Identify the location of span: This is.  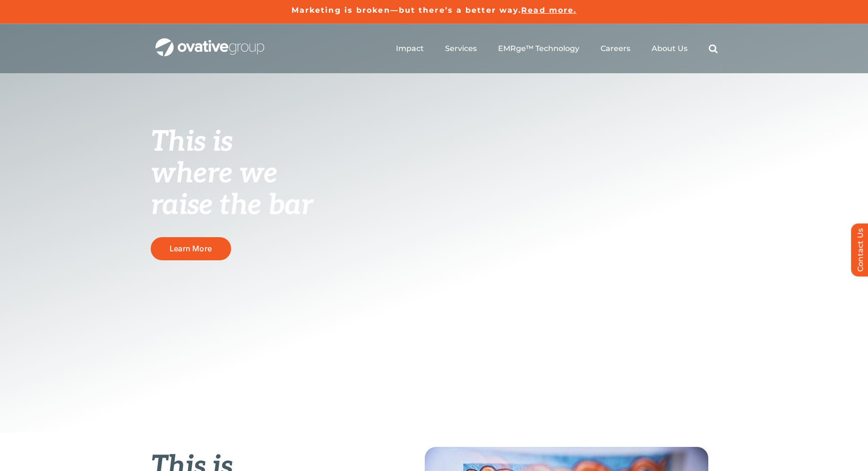
(192, 142).